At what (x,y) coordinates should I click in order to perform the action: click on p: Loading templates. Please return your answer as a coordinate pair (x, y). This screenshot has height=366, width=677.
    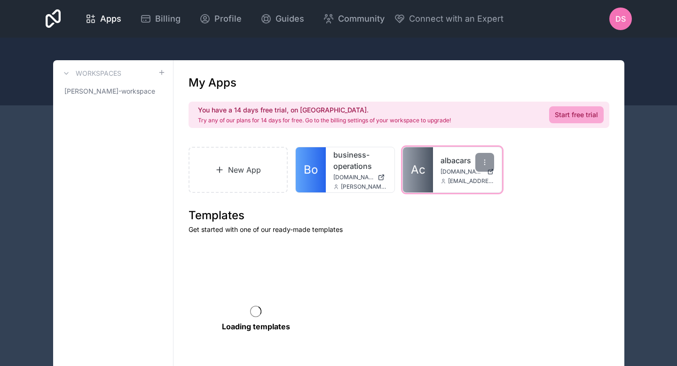
    Looking at the image, I should click on (256, 326).